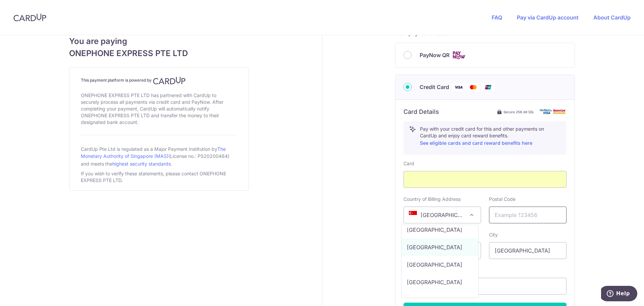 This screenshot has height=306, width=644. Describe the element at coordinates (159, 80) in the screenshot. I see `h4: This payment platform is powered by` at that location.